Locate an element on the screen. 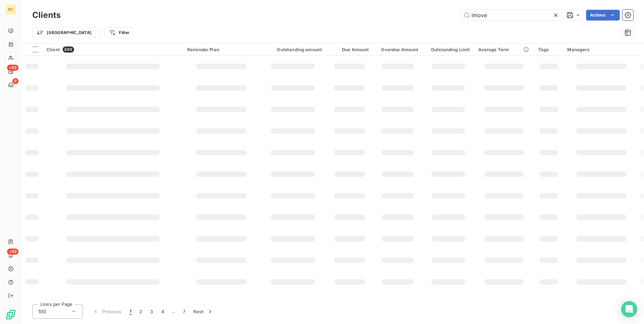  div: Open Intercom Messenger is located at coordinates (630, 309).